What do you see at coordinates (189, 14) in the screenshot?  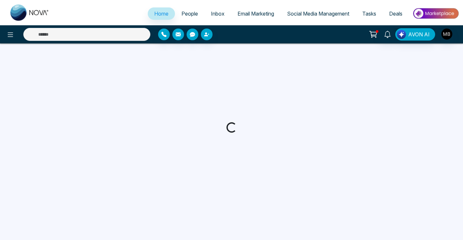 I see `a: People` at bounding box center [189, 14].